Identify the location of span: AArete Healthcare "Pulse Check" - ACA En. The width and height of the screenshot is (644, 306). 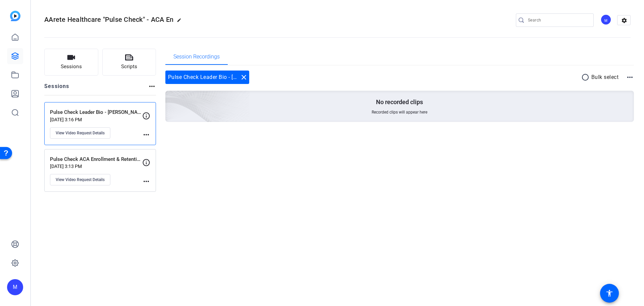
(109, 19).